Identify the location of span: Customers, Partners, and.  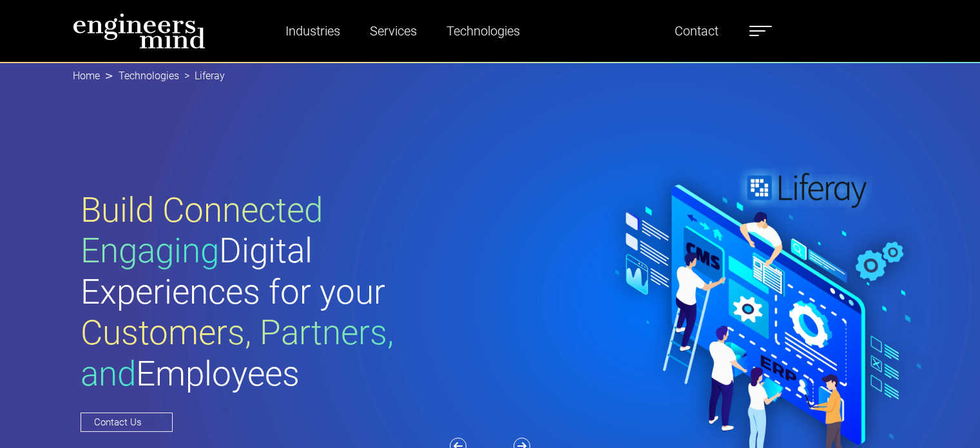
(237, 353).